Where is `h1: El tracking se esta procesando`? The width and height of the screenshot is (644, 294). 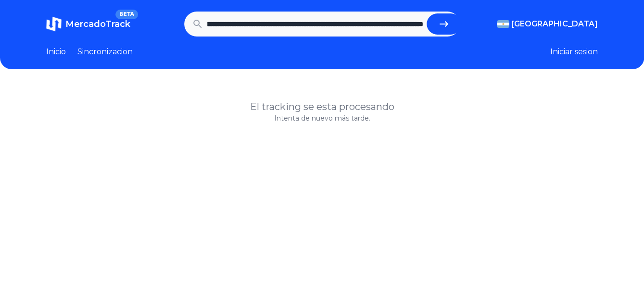
h1: El tracking se esta procesando is located at coordinates (322, 106).